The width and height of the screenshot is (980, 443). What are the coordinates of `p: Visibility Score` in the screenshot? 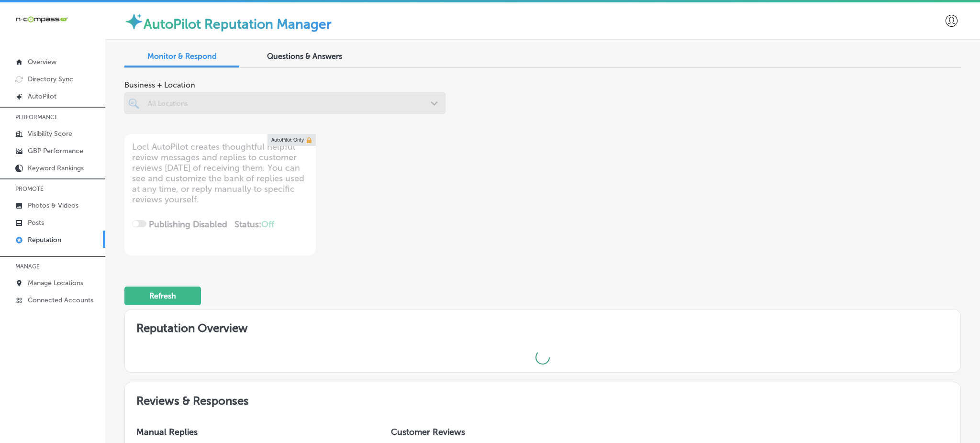 It's located at (50, 133).